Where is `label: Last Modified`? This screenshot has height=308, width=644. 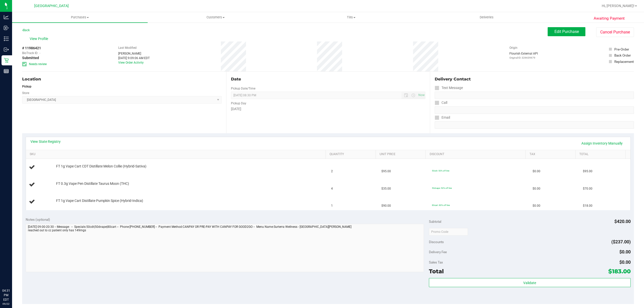 label: Last Modified is located at coordinates (128, 48).